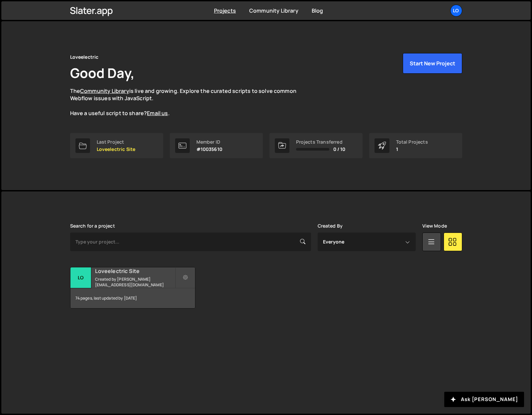  I want to click on h1: Good Day,, so click(102, 72).